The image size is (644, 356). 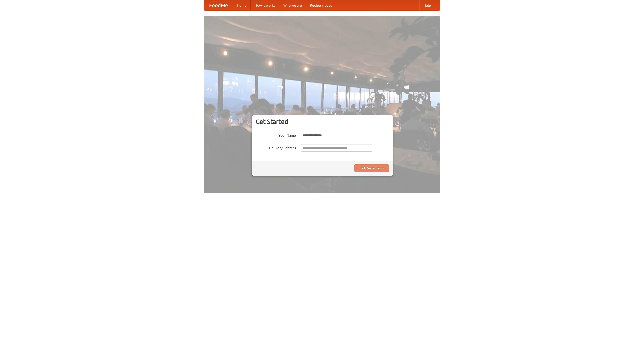 I want to click on label: Delivery Address, so click(x=276, y=147).